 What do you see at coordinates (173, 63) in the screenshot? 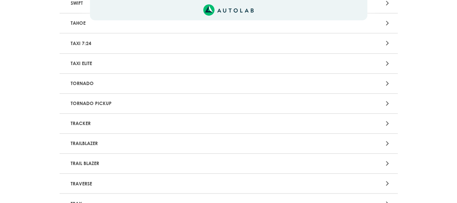
I see `p: TAXI ELITE` at bounding box center [173, 63].